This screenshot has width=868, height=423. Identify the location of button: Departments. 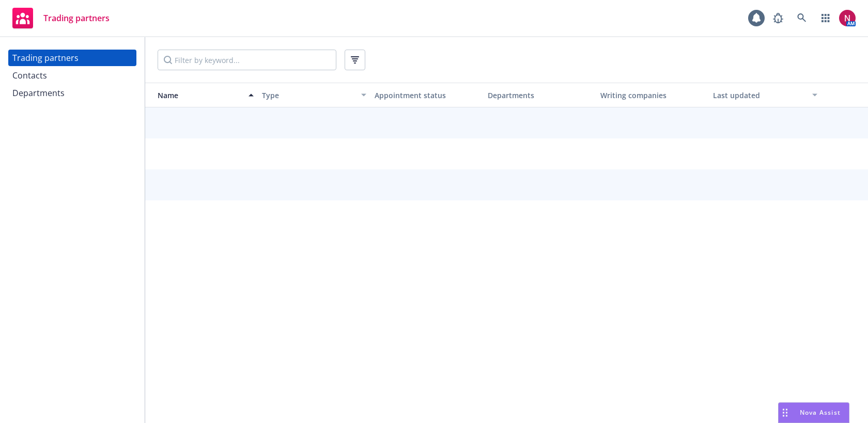
(540, 95).